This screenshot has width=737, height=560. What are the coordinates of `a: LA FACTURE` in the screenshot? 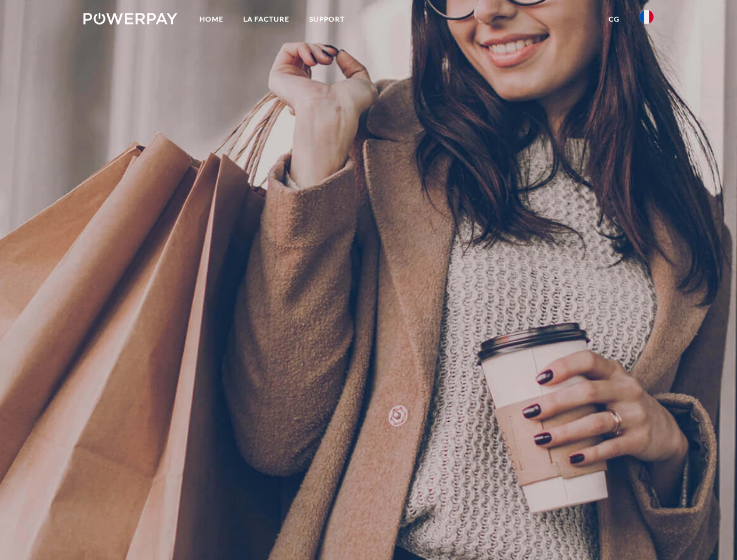 It's located at (266, 19).